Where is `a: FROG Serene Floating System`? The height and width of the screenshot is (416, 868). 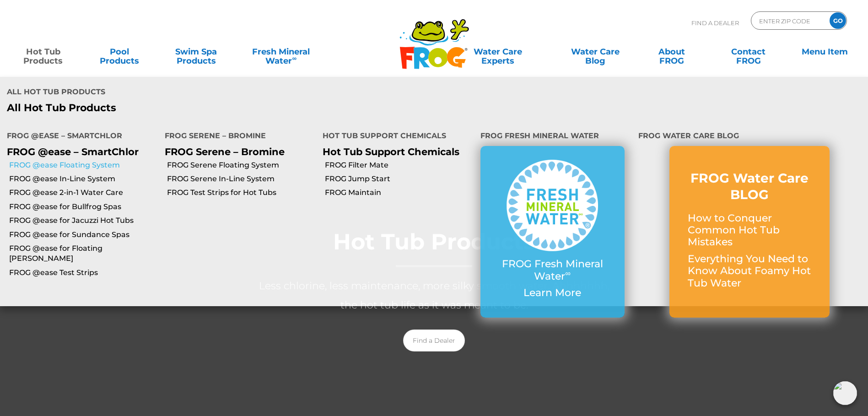
a: FROG Serene Floating System is located at coordinates (241, 165).